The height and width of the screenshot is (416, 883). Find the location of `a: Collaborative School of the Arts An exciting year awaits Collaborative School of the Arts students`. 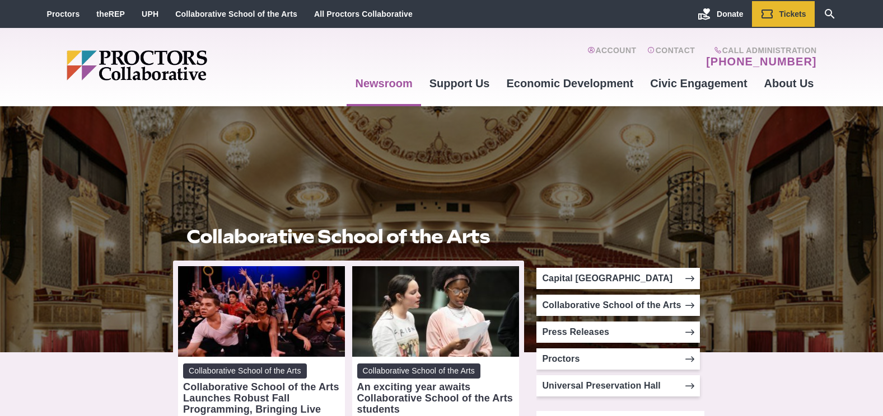

a: Collaborative School of the Arts An exciting year awaits Collaborative School of the Arts students is located at coordinates (435, 390).